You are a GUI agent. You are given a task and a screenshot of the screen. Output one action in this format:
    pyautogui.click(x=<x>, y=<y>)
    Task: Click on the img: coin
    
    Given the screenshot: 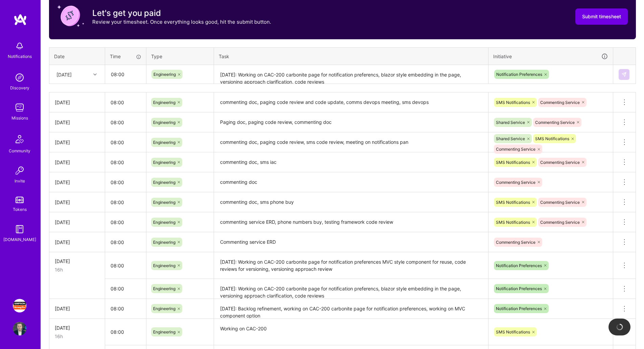 What is the action you would take?
    pyautogui.click(x=71, y=16)
    